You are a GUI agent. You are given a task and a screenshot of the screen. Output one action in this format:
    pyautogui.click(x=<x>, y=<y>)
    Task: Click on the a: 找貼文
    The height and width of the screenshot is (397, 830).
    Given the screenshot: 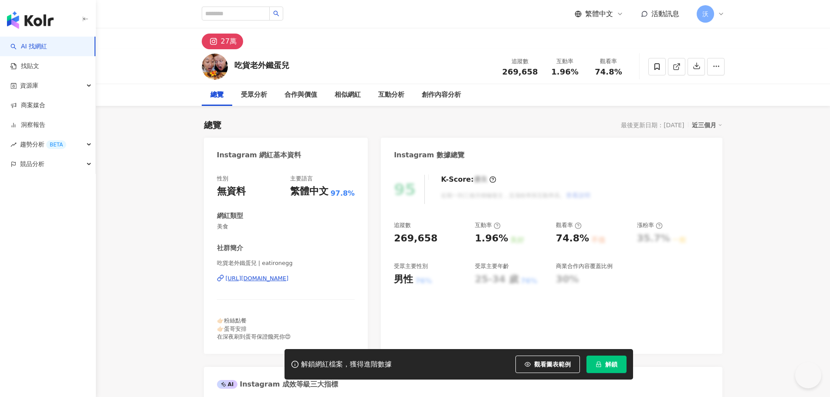 What is the action you would take?
    pyautogui.click(x=25, y=66)
    